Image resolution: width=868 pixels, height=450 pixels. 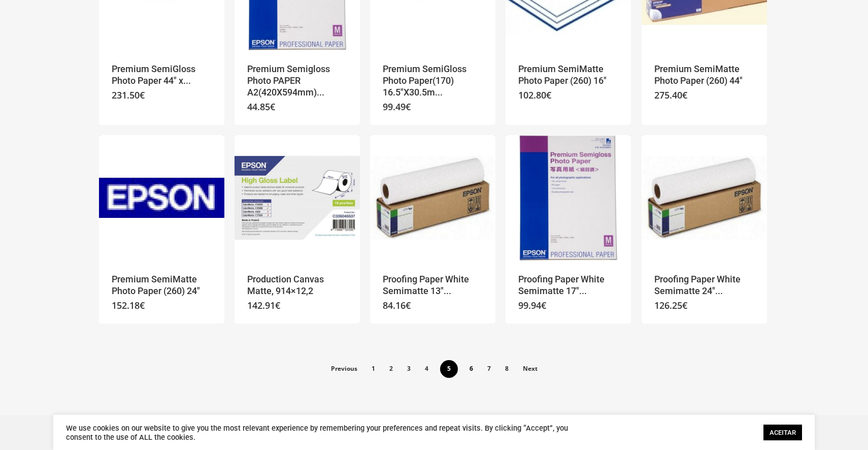 I want to click on a: Premium Semigloss Photo PAPER A2(420X594mm)..., so click(x=297, y=81).